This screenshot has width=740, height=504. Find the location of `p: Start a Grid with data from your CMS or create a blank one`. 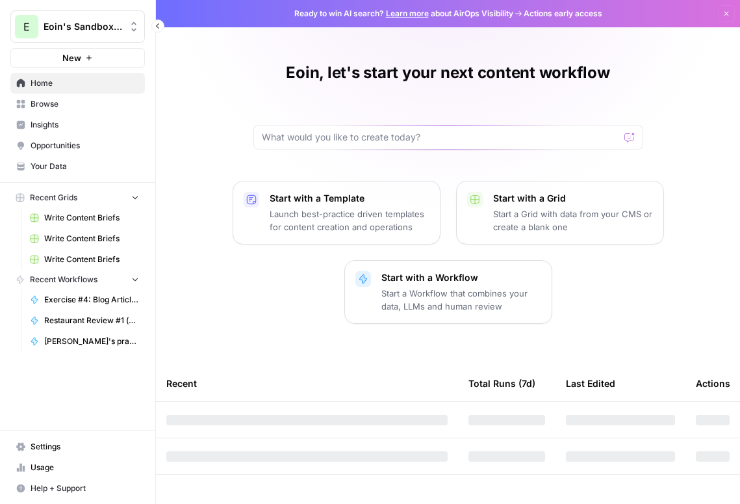

p: Start a Grid with data from your CMS or create a blank one is located at coordinates (573, 220).